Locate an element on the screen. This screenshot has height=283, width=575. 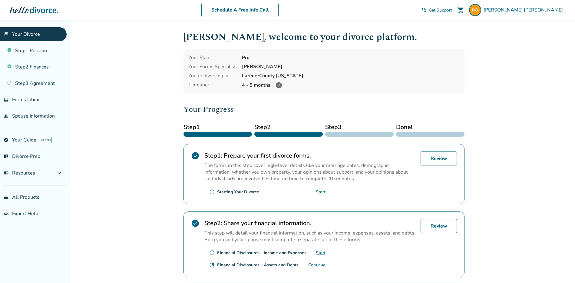
h2: Your Progress is located at coordinates (324, 109).